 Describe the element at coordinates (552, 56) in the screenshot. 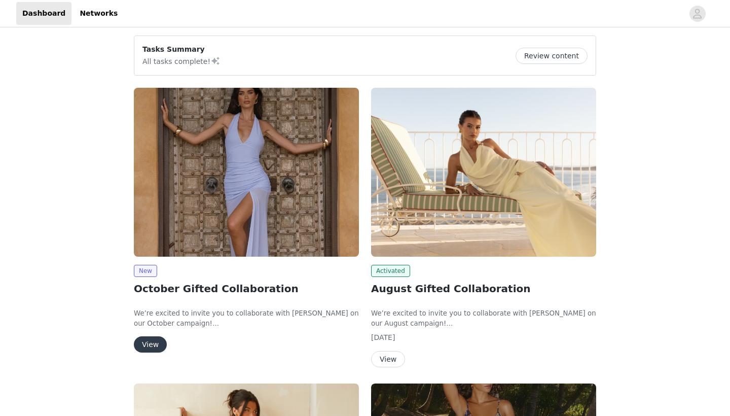

I see `button: Review content` at that location.